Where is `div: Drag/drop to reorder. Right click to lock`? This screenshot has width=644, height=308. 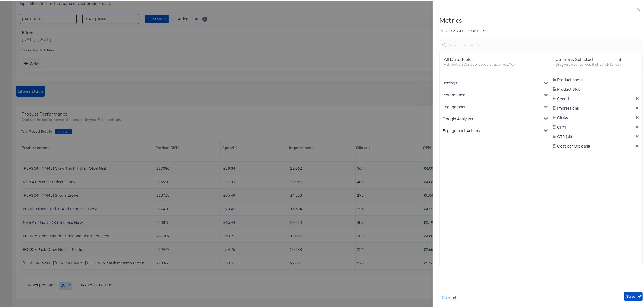
div: Drag/drop to reorder. Right click to lock is located at coordinates (588, 63).